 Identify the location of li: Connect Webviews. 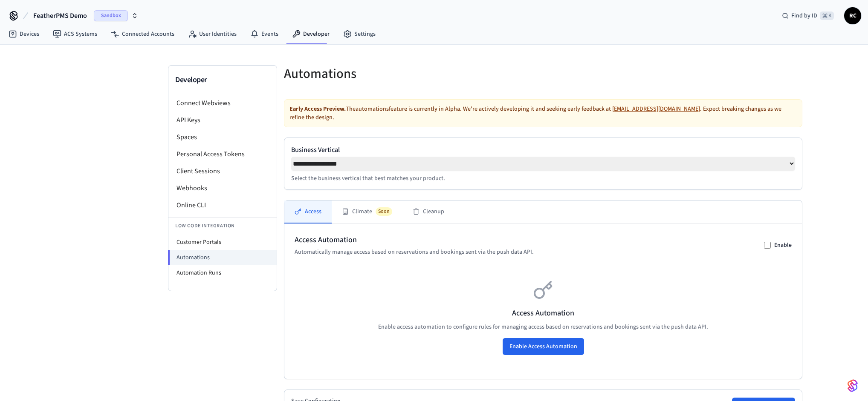
(222, 103).